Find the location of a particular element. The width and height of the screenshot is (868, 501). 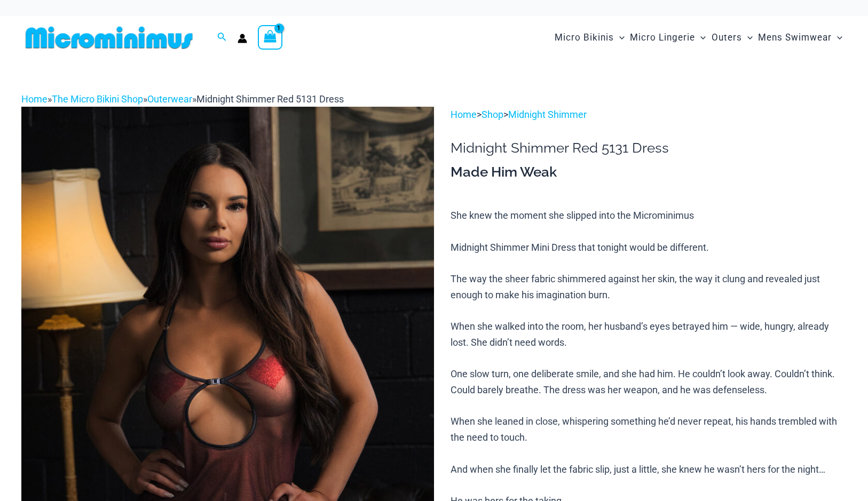

img: MM SHOP LOGO FLAT is located at coordinates (109, 38).